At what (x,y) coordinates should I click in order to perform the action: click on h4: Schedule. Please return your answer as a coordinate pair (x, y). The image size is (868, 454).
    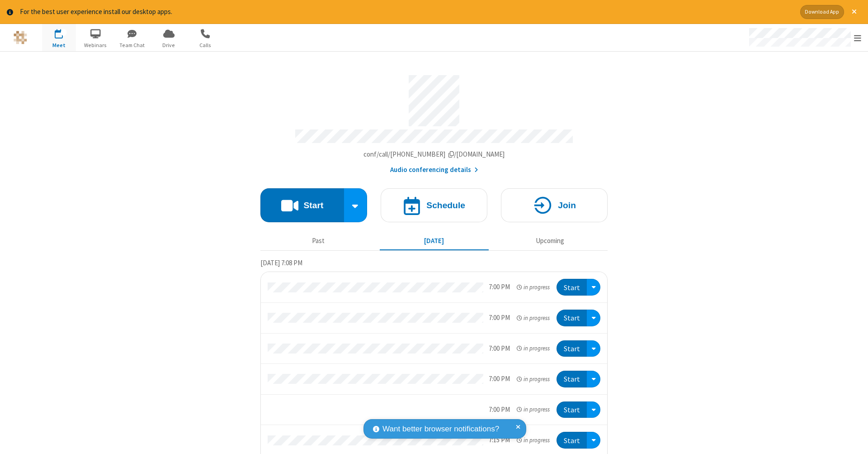
    Looking at the image, I should click on (446, 205).